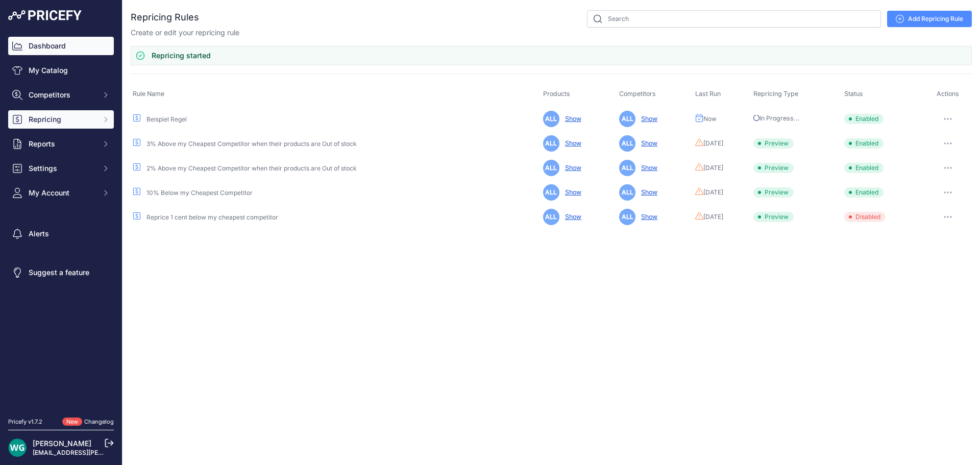 This screenshot has width=980, height=465. I want to click on span: Last Run, so click(707, 93).